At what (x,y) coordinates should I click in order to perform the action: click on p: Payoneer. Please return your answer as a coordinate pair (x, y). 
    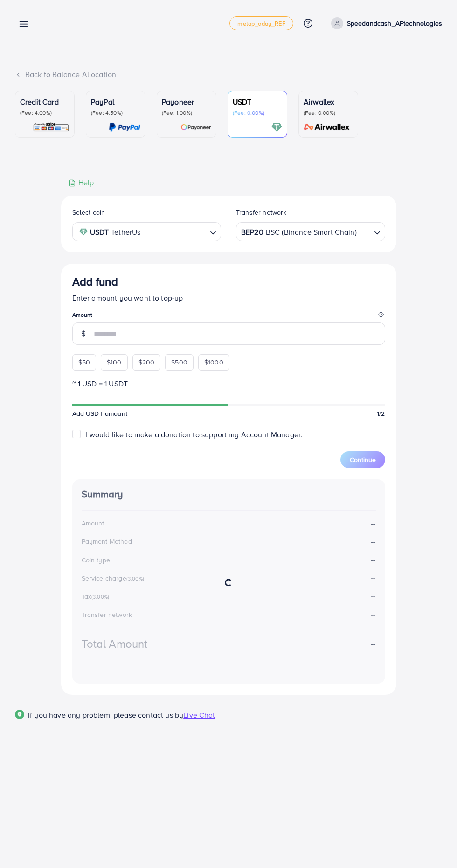
    Looking at the image, I should click on (187, 102).